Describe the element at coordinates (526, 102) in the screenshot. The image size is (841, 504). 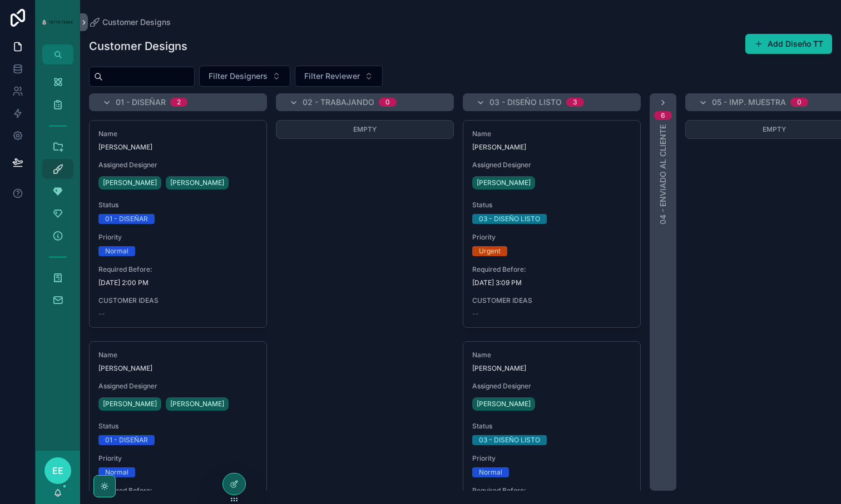
I see `span: 03 - DISEÑO LISTO` at that location.